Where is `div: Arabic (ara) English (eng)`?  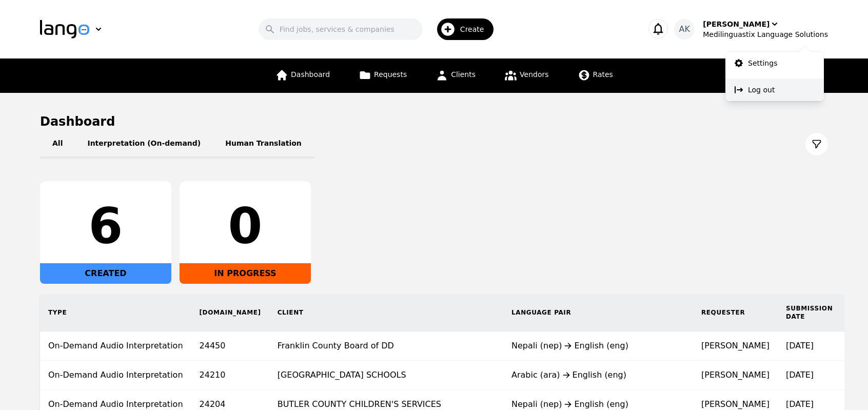 div: Arabic (ara) English (eng) is located at coordinates (598, 374).